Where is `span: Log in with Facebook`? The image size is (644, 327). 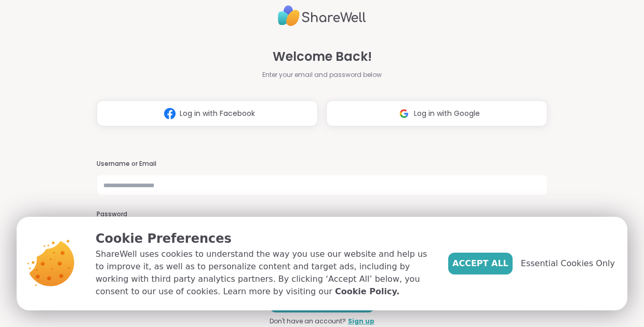
span: Log in with Facebook is located at coordinates (217, 113).